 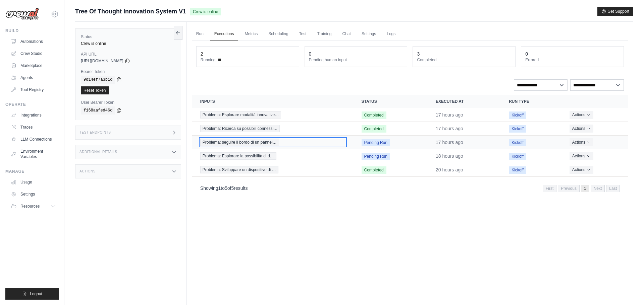 I want to click on div: Build, so click(x=32, y=31).